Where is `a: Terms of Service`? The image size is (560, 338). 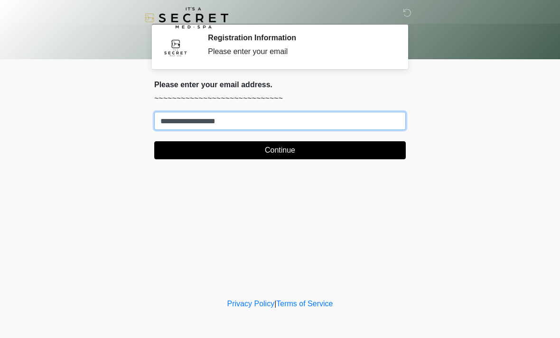
a: Terms of Service is located at coordinates (304, 304).